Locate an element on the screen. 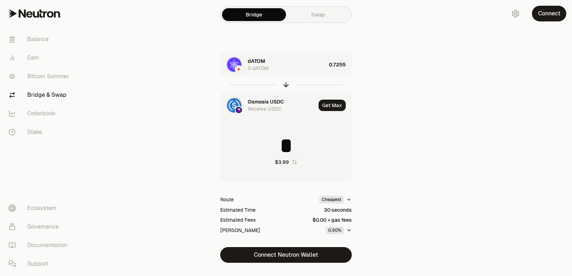 The width and height of the screenshot is (572, 276). div: 0.7255 is located at coordinates (340, 65).